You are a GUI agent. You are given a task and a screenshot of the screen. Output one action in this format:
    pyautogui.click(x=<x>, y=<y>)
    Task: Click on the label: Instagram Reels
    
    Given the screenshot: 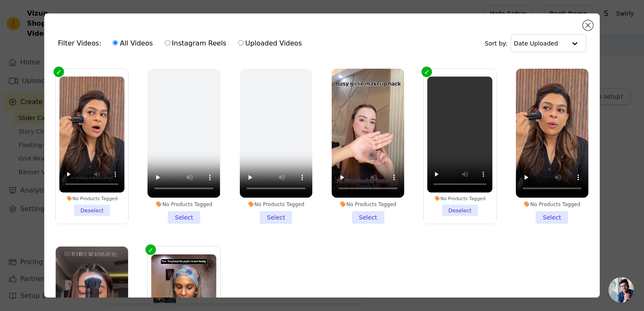 What is the action you would take?
    pyautogui.click(x=195, y=43)
    